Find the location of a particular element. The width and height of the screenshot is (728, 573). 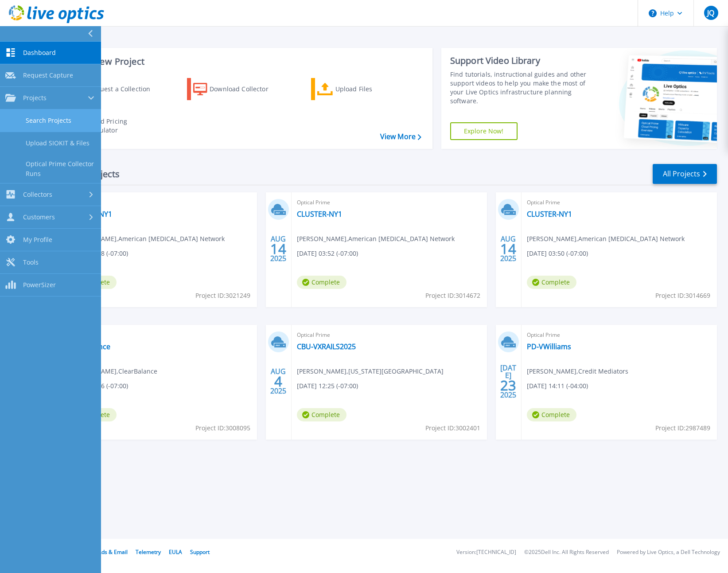

span: Project ID: 3014669 is located at coordinates (683, 296).